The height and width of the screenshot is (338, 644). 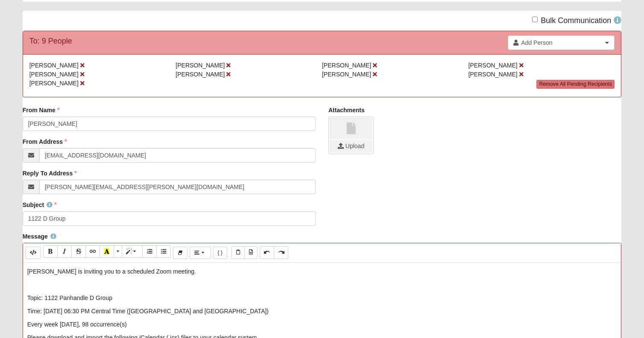 What do you see at coordinates (40, 237) in the screenshot?
I see `label: Message` at bounding box center [40, 237].